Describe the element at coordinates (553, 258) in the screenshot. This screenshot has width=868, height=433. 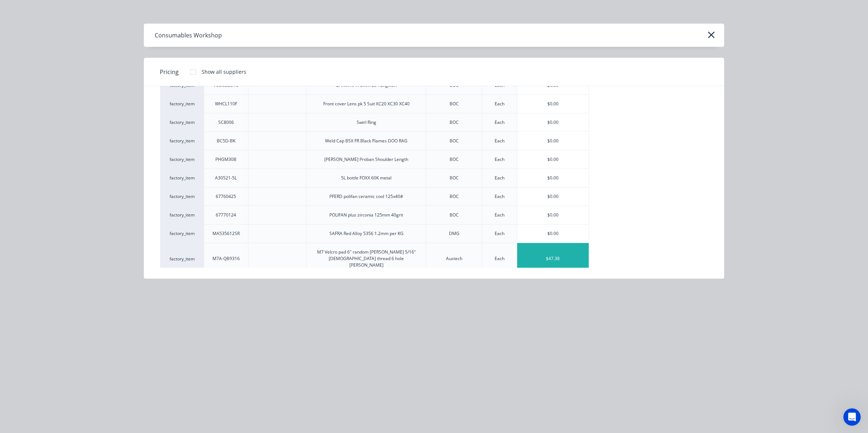
I see `div: $47.38` at that location.